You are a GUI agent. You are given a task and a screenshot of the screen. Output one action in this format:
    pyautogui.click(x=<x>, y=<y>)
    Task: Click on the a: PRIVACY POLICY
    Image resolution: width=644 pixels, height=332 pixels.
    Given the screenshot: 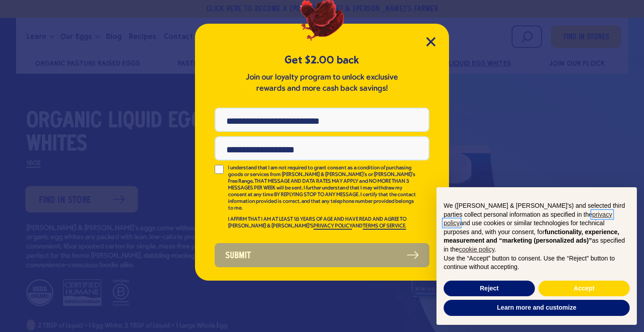 What is the action you would take?
    pyautogui.click(x=333, y=227)
    